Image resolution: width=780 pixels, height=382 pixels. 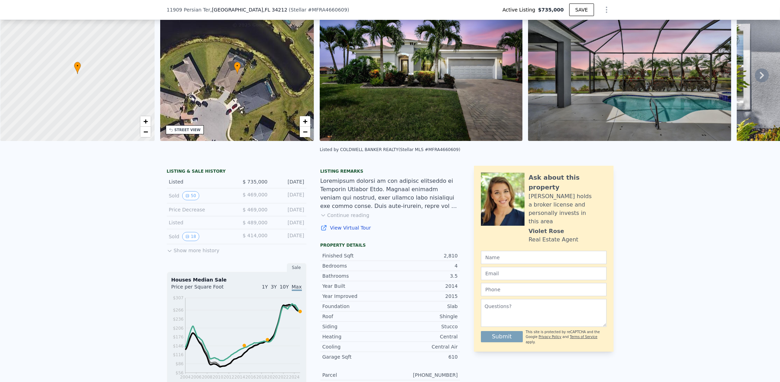 What do you see at coordinates (565, 337) in the screenshot?
I see `div: This site is protected by reCAPTCHA and the Google and apply.` at bounding box center [565, 337].